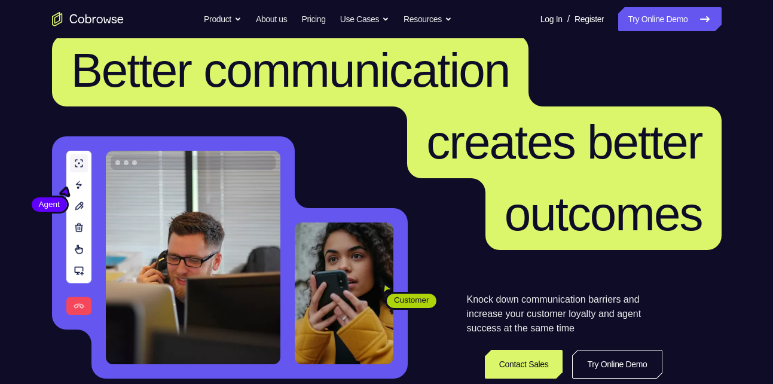  I want to click on img: A customer support agent talking on the phone, so click(193, 257).